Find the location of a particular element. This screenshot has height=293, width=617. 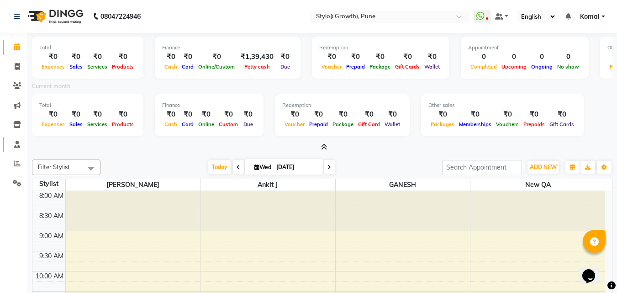

span: Services is located at coordinates (97, 67).